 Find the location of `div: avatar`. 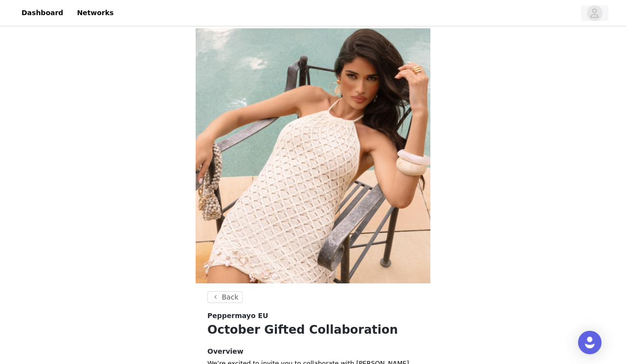

div: avatar is located at coordinates (594, 13).